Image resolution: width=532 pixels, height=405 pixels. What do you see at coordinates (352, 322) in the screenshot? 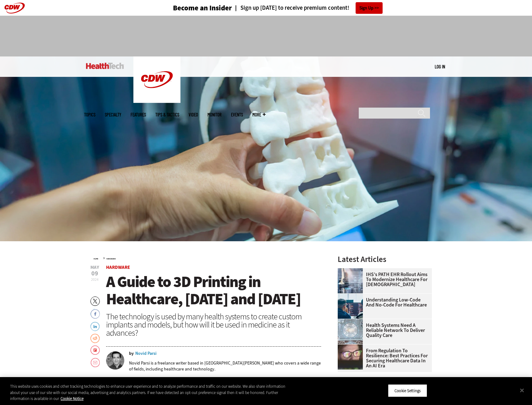
I see `a: Healthcare networking` at bounding box center [352, 322].